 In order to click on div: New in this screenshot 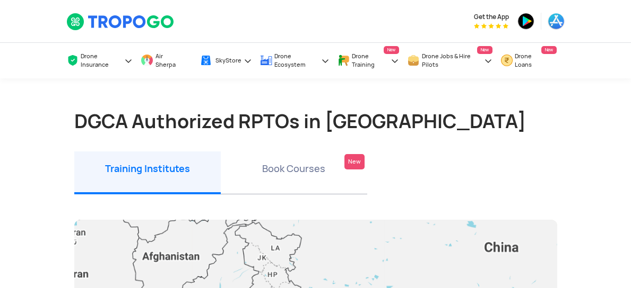, I will do `click(354, 162)`.